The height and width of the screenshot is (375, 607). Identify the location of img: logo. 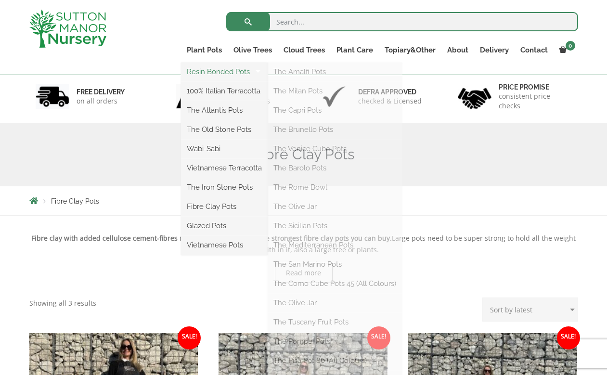
(68, 28).